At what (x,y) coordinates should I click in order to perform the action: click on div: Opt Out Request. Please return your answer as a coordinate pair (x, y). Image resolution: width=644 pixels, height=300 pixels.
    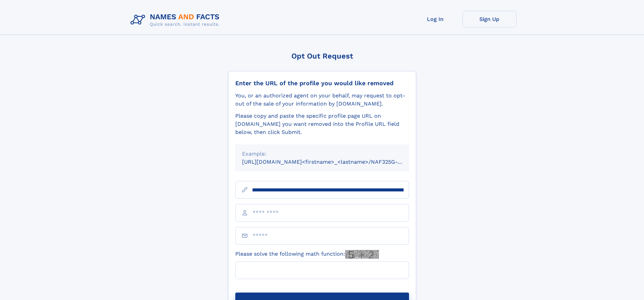
    Looking at the image, I should click on (322, 56).